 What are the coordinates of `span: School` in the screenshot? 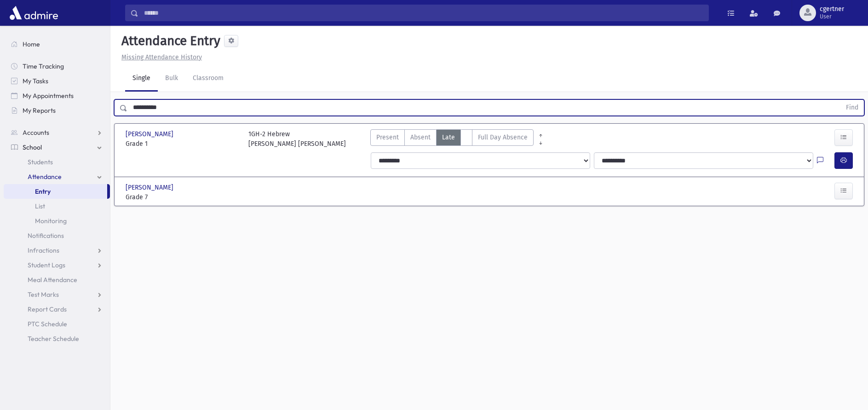 It's located at (32, 147).